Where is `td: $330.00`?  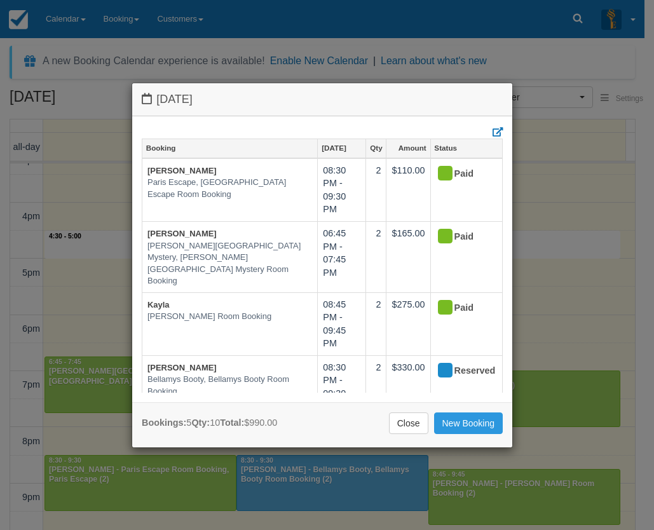 td: $330.00 is located at coordinates (408, 386).